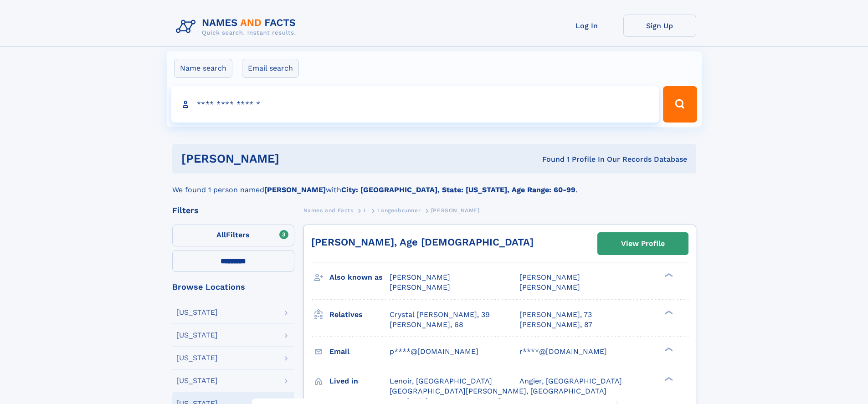 This screenshot has height=404, width=868. Describe the element at coordinates (221, 234) in the screenshot. I see `span: All` at that location.